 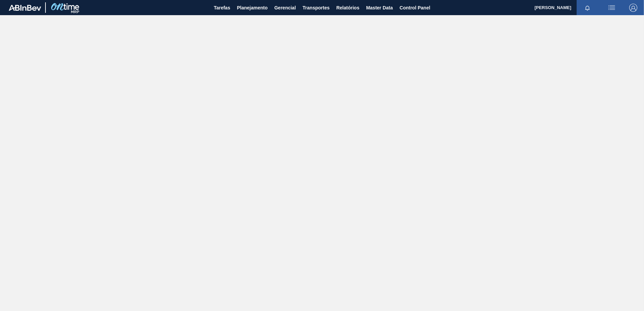 What do you see at coordinates (612, 8) in the screenshot?
I see `img: userActions` at bounding box center [612, 8].